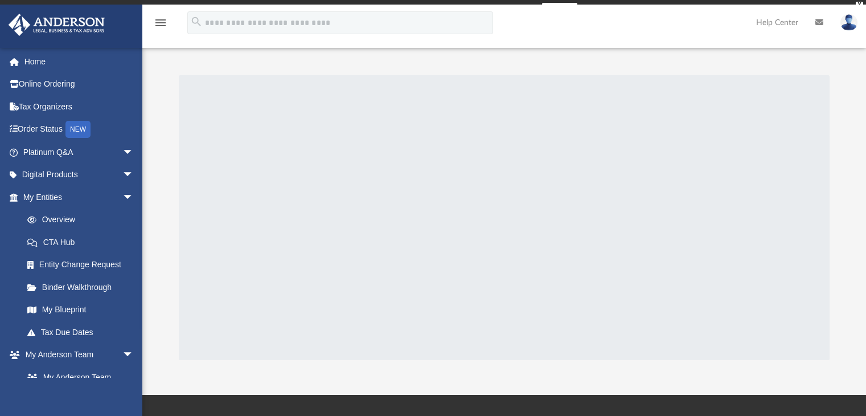 The image size is (866, 416). Describe the element at coordinates (79, 175) in the screenshot. I see `a: Digital Productsarrow_drop_down` at that location.